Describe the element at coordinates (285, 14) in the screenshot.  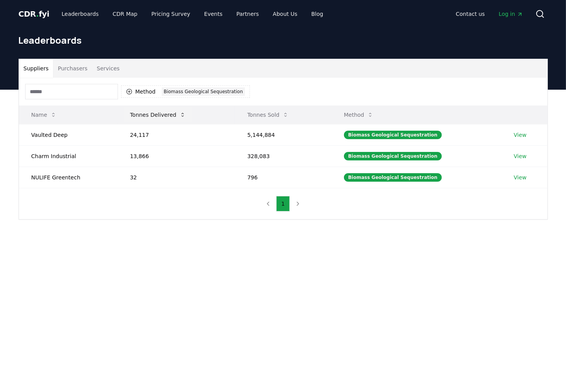
I see `a: About Us` at that location.